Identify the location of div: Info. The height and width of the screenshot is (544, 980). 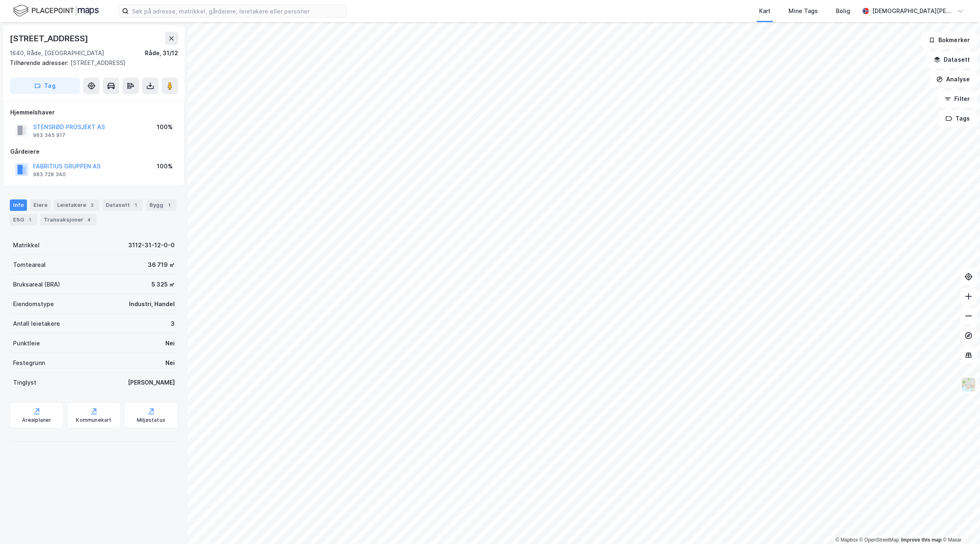
(18, 205).